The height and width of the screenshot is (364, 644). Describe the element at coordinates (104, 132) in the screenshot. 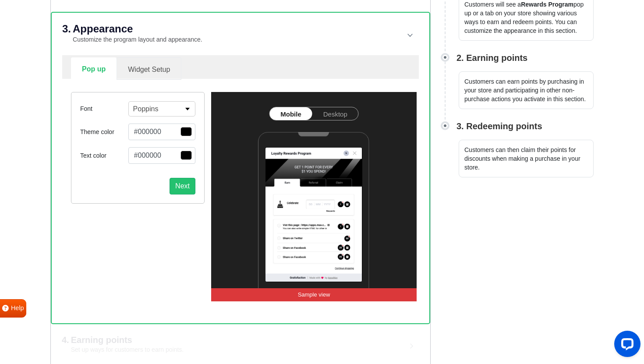

I see `label: Theme color` at that location.